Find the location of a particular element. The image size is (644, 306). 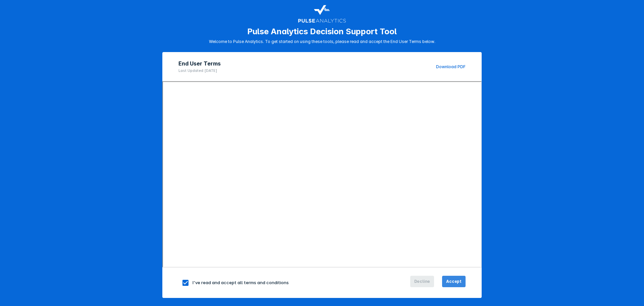

button: Decline is located at coordinates (422, 281).